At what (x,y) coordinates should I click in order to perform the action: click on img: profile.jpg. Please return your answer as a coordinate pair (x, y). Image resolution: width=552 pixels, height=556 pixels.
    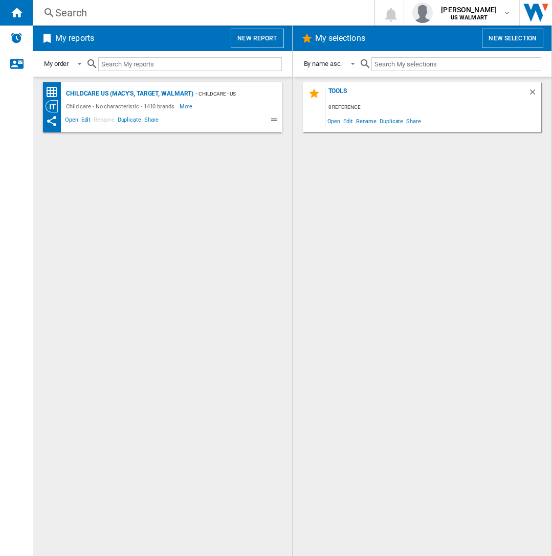
    Looking at the image, I should click on (422, 13).